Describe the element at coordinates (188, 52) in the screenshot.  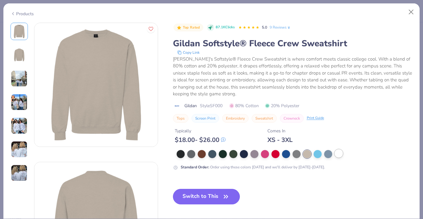
I see `button: copy to clipboard` at that location.